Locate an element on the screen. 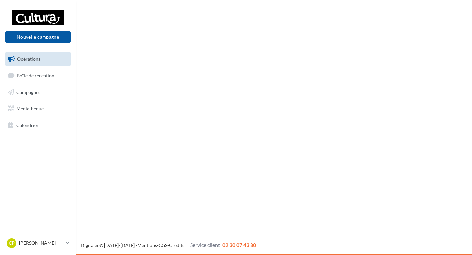 Image resolution: width=472 pixels, height=255 pixels. a: Digitaleo is located at coordinates (90, 245).